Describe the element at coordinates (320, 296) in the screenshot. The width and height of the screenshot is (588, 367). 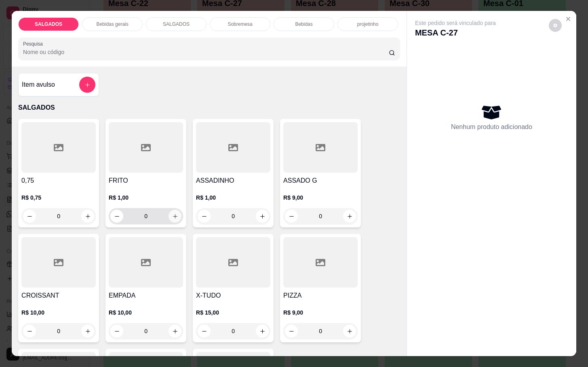
I see `h4: PIZZA` at that location.